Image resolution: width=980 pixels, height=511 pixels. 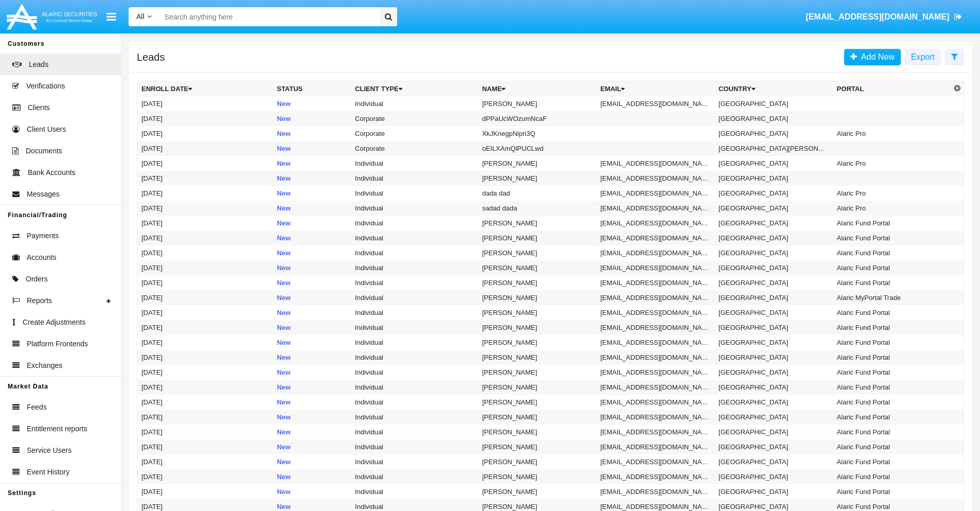 I want to click on td: Corporate, so click(x=414, y=133).